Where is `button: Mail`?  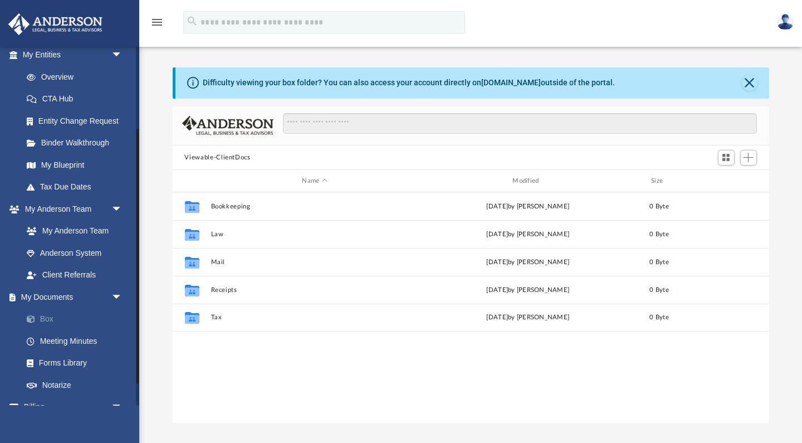 button: Mail is located at coordinates (315, 262).